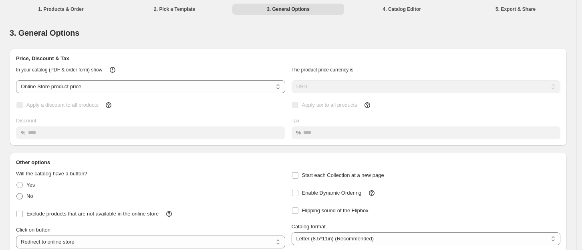 This screenshot has height=250, width=582. Describe the element at coordinates (336, 210) in the screenshot. I see `span: Flipping sound of the Flipbox` at that location.